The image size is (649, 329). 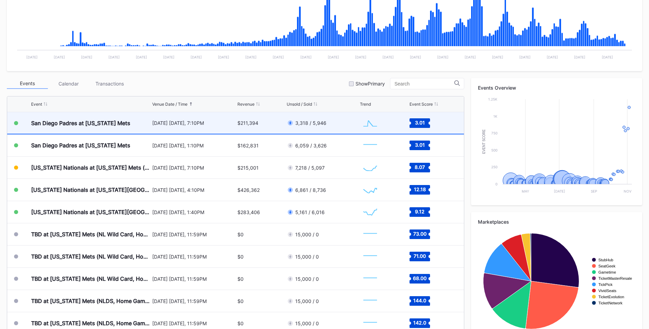 What do you see at coordinates (370, 84) in the screenshot?
I see `div: Show Primary` at bounding box center [370, 84].